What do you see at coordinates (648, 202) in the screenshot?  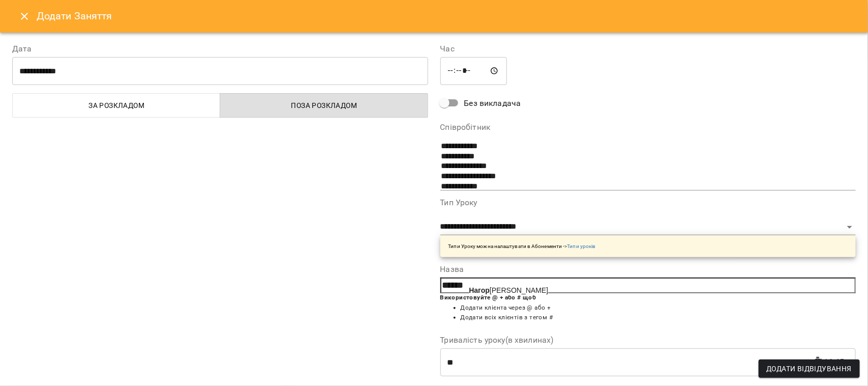 I see `label: Тип Уроку` at bounding box center [648, 202].